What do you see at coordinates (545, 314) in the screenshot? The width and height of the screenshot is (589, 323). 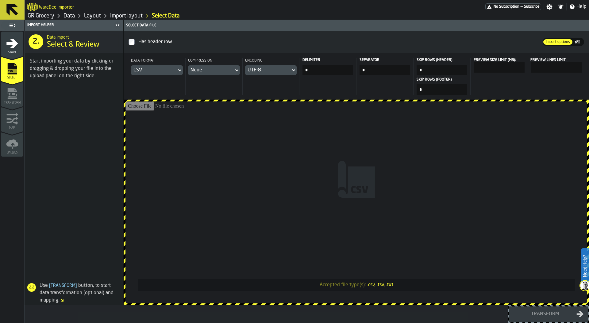 I see `div: Transform` at bounding box center [545, 314].